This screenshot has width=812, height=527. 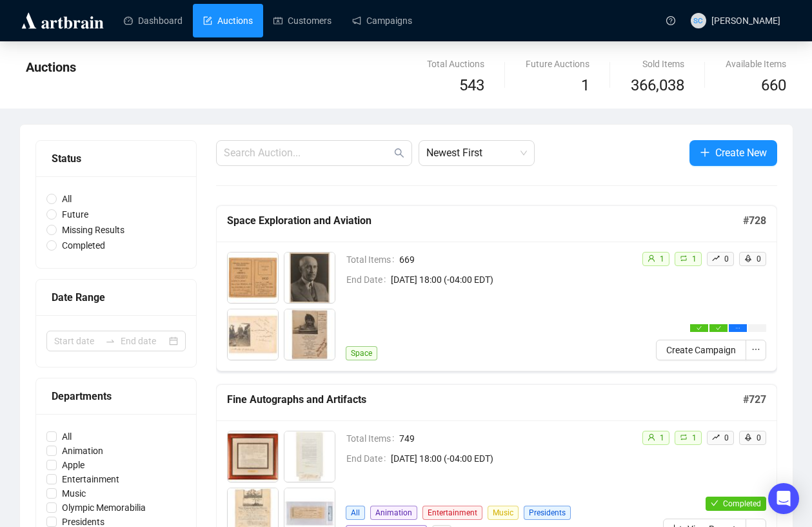 I want to click on img: 8001_1.jpg, so click(x=253, y=277).